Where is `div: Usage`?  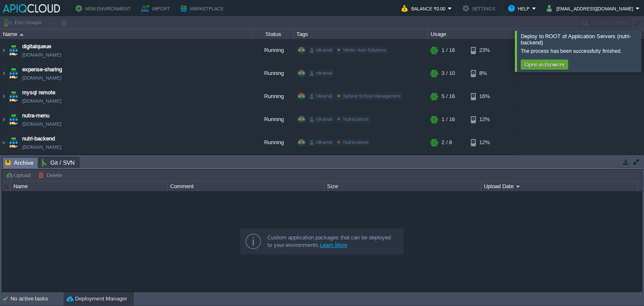
div: Usage is located at coordinates (473, 34).